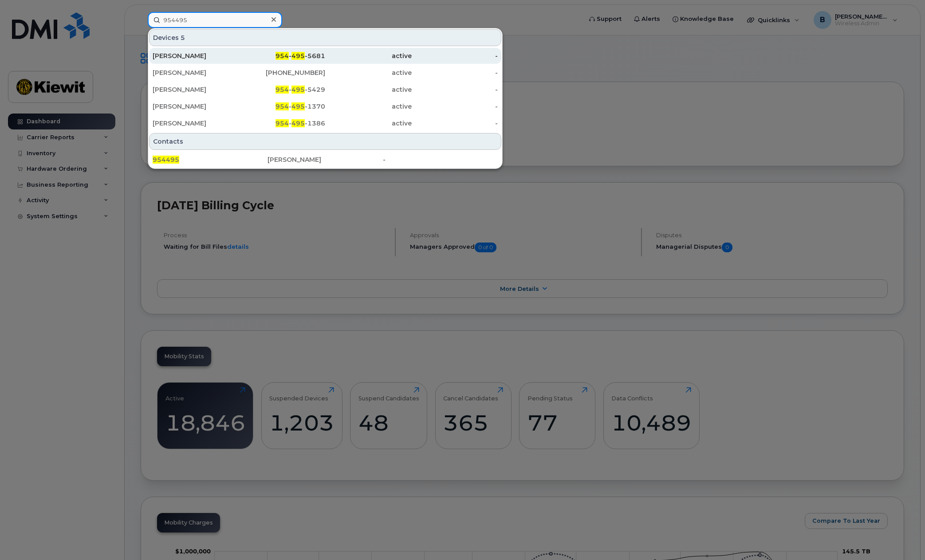 This screenshot has height=560, width=925. Describe the element at coordinates (325, 141) in the screenshot. I see `div: Contacts` at that location.